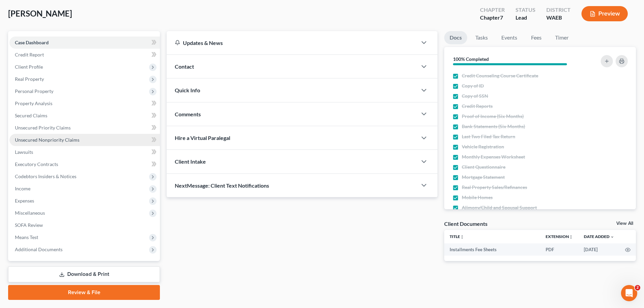  Describe the element at coordinates (455, 37) in the screenshot. I see `a: Docs` at that location.